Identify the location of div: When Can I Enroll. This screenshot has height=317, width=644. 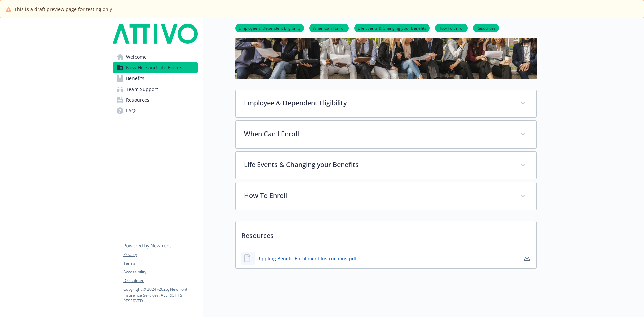
(386, 135).